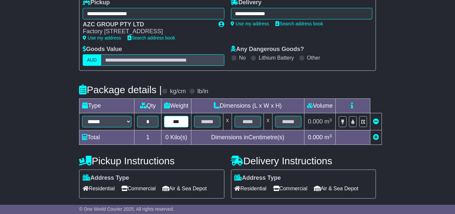  What do you see at coordinates (203, 92) in the screenshot?
I see `label: lb/in` at bounding box center [203, 92].